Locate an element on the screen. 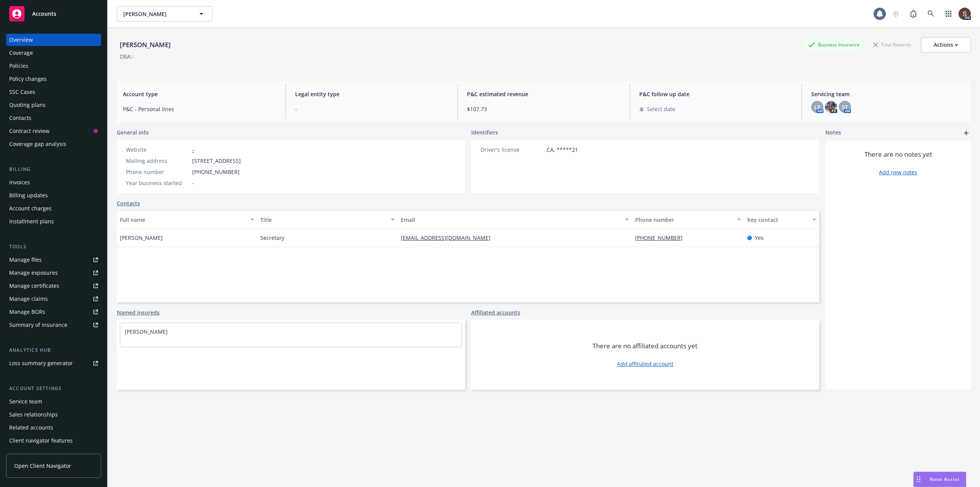 The width and height of the screenshot is (980, 487). a: Coverage is located at coordinates (53, 53).